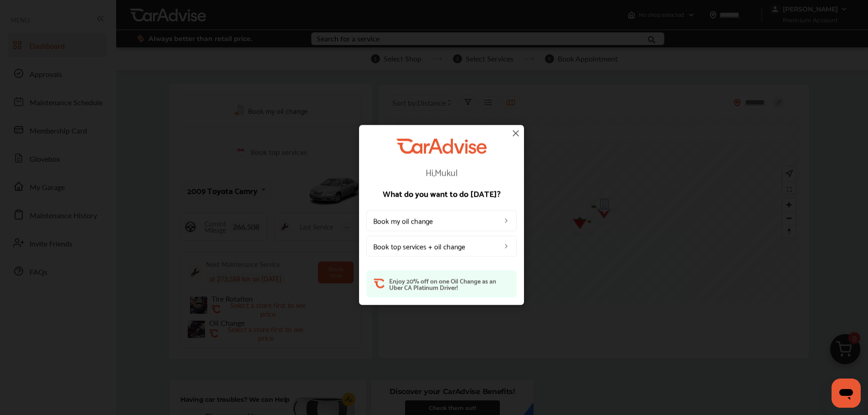 The image size is (868, 415). Describe the element at coordinates (442, 146) in the screenshot. I see `img: CarAdvise Logo` at that location.